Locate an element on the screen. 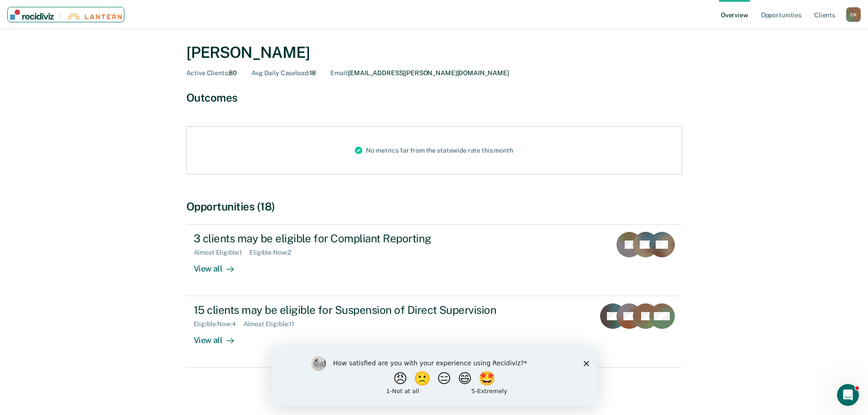 The height and width of the screenshot is (415, 868). button: 2 is located at coordinates (151, 32).